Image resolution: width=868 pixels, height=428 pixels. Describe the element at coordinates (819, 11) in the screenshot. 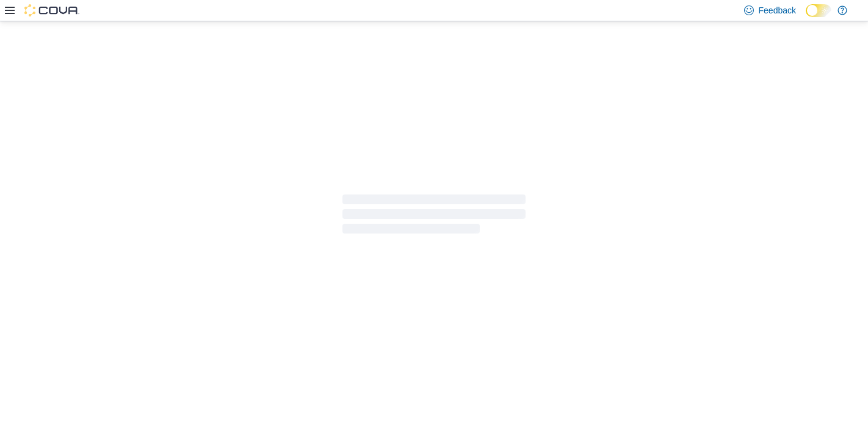

I see `input: Dark Mode` at that location.